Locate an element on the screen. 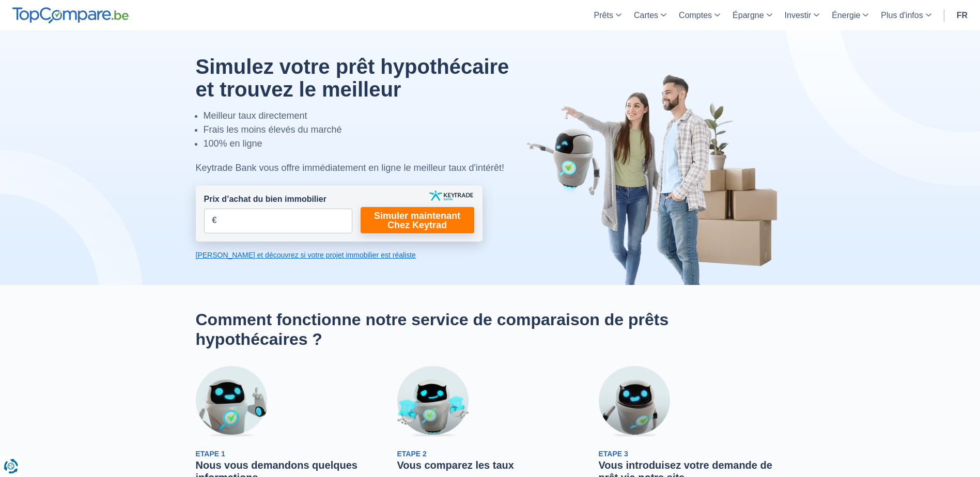 This screenshot has height=477, width=980. label: Prix d’achat du bien immobilier is located at coordinates (265, 199).